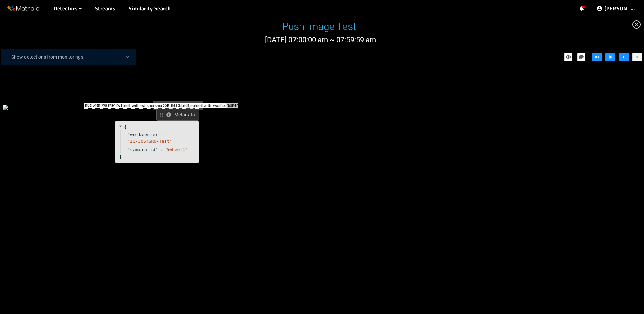 The height and width of the screenshot is (314, 644). Describe the element at coordinates (144, 134) in the screenshot. I see `span: workcenter` at that location.